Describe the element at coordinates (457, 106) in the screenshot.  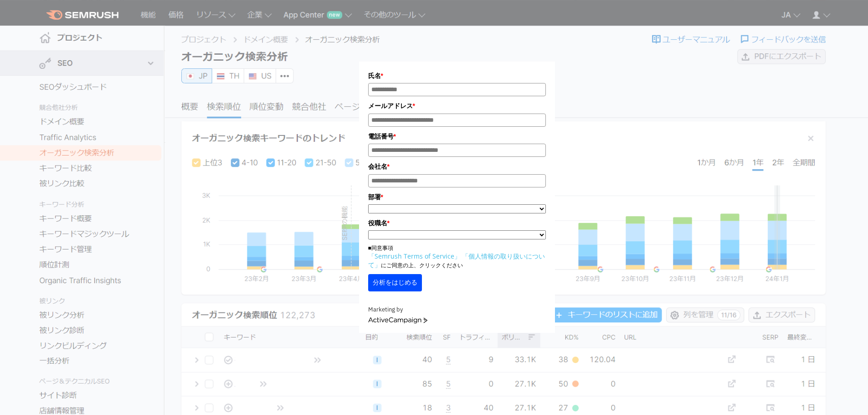
I see `label: メールアドレス` at that location.